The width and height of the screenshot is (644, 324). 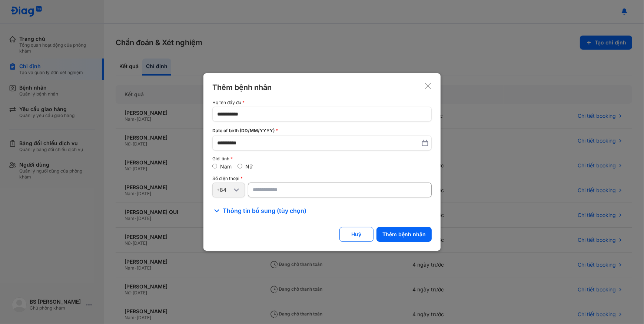 What do you see at coordinates (242, 87) in the screenshot?
I see `div: Thêm bệnh nhân` at bounding box center [242, 87].